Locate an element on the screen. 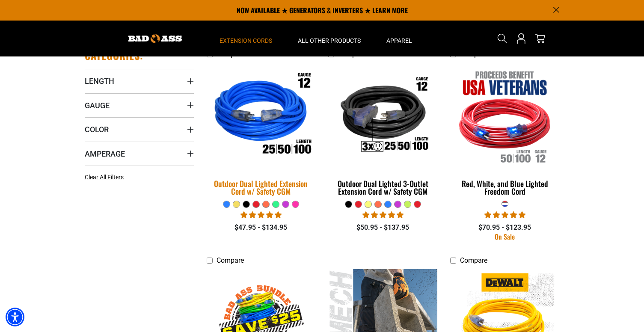 The height and width of the screenshot is (332, 644). summary: Amperage is located at coordinates (139, 153).